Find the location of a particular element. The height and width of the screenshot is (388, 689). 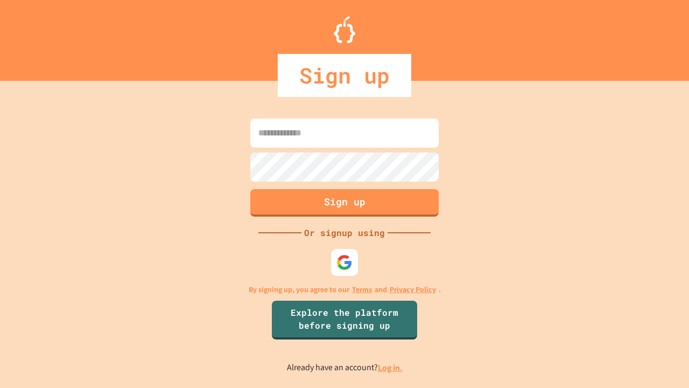

a: Explore the platform before signing up is located at coordinates (345, 320).